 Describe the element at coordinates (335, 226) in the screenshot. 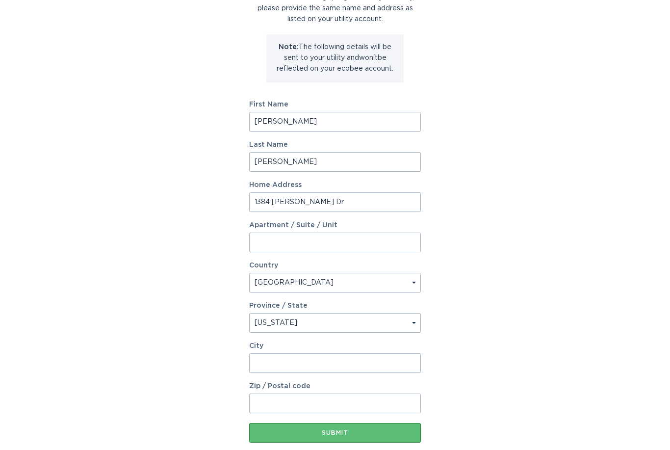

I see `label: Apartment / Suite / Unit` at that location.